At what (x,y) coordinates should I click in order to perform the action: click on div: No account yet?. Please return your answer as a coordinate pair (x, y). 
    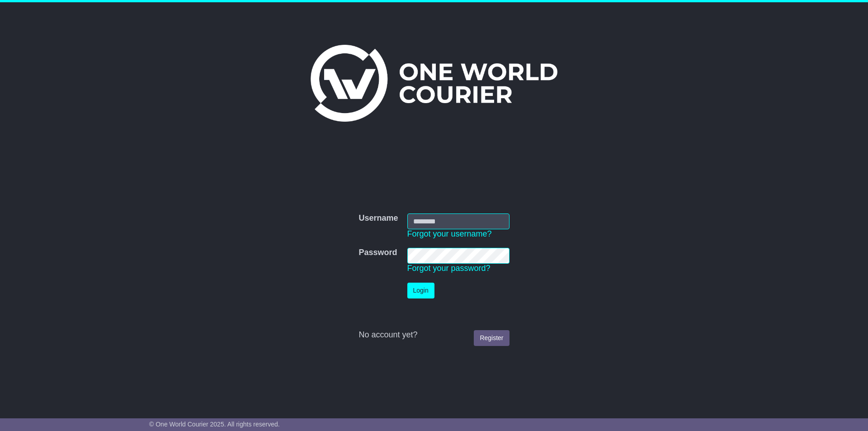
    Looking at the image, I should click on (434, 335).